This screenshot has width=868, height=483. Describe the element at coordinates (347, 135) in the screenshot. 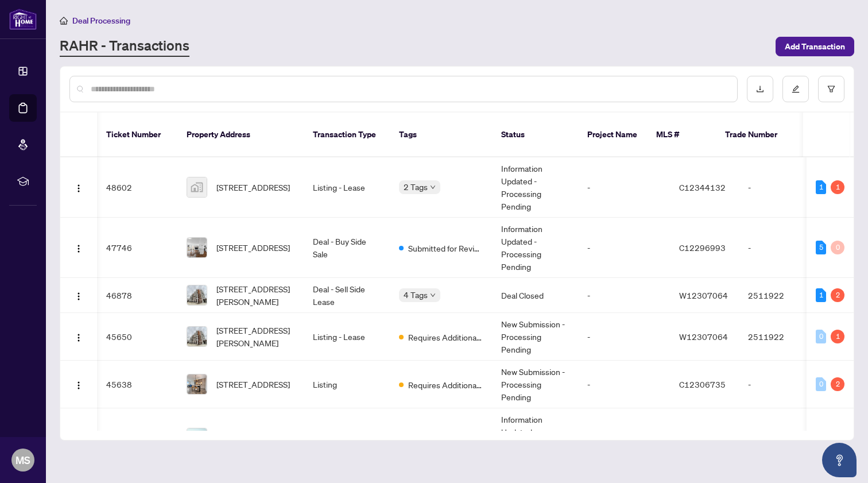

I see `th: Transaction Type` at that location.